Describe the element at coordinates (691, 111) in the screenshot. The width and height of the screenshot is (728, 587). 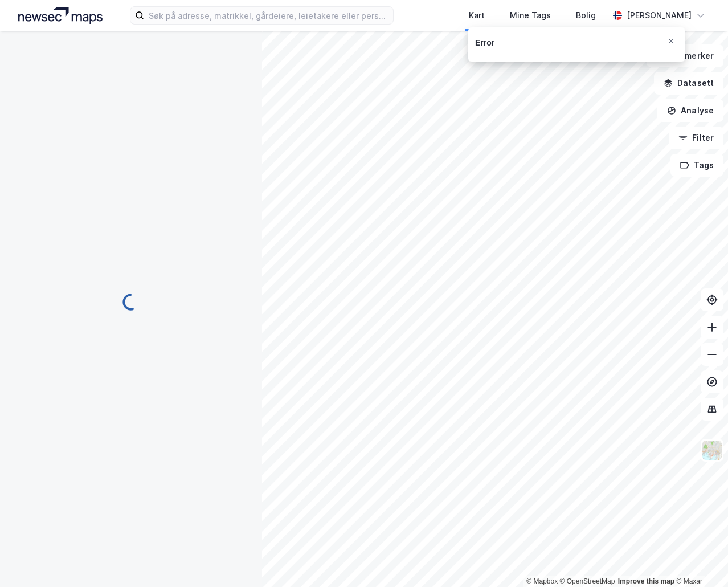
I see `button: Analyse` at that location.